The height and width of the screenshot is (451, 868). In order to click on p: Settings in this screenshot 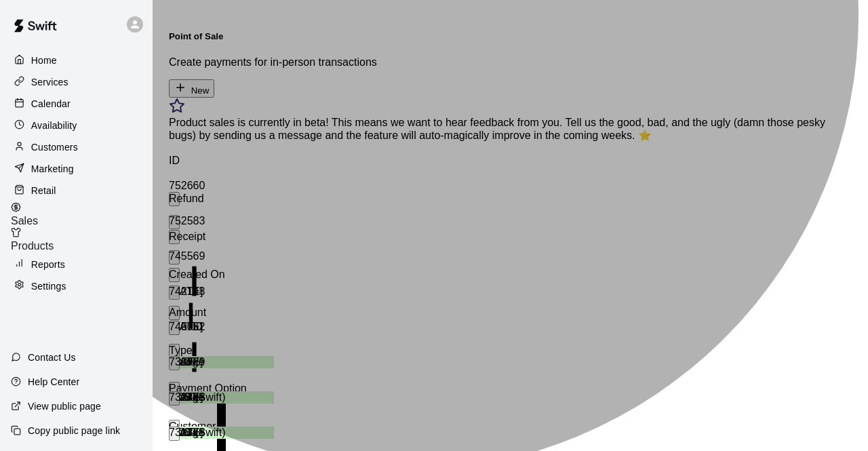, I will do `click(49, 286)`.